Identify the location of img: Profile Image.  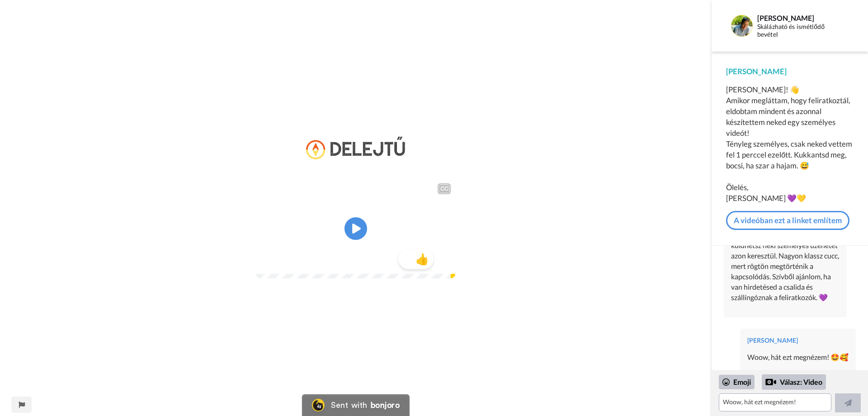
(742, 26).